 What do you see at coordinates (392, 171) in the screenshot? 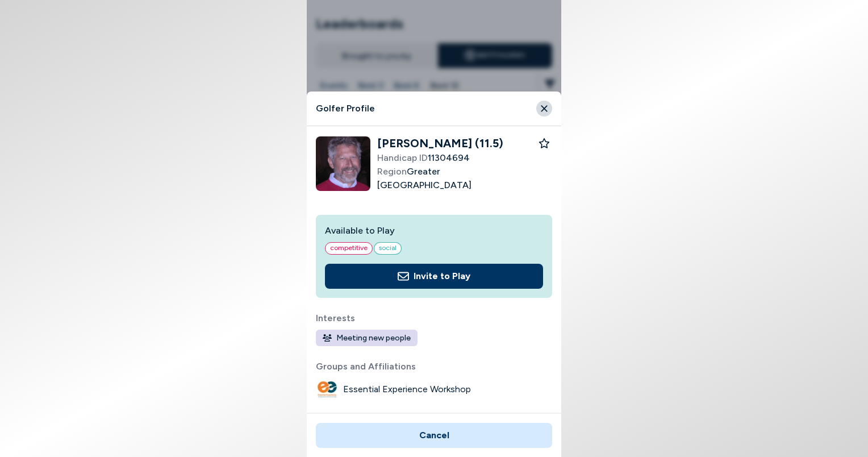
I see `span: Region` at bounding box center [392, 171].